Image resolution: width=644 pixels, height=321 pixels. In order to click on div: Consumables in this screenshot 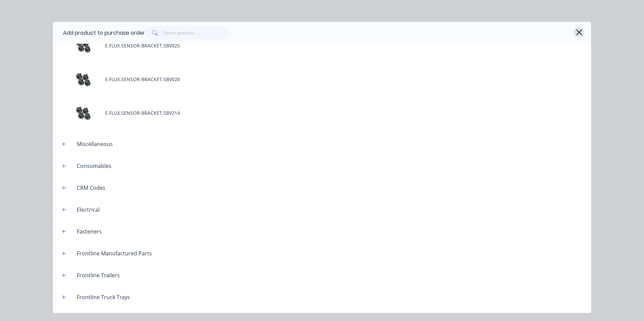, I will do `click(94, 166)`.